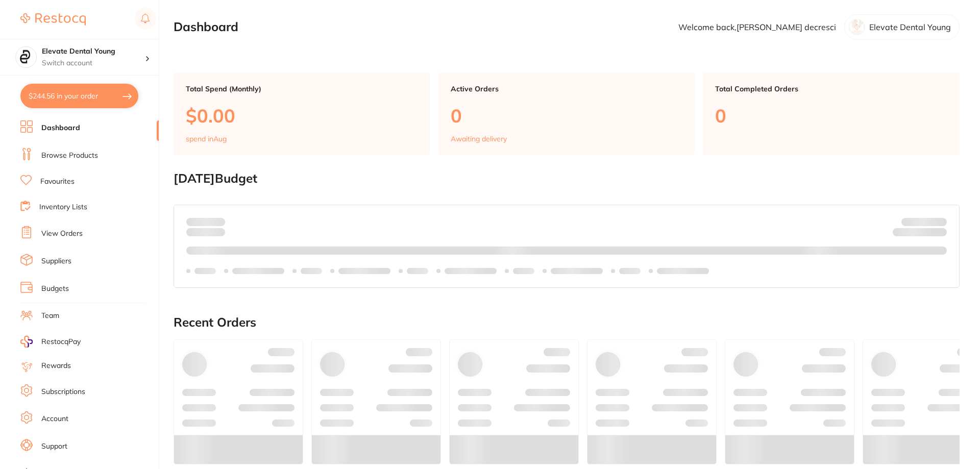 This screenshot has width=980, height=469. Describe the element at coordinates (924, 222) in the screenshot. I see `p: Budget:` at that location.